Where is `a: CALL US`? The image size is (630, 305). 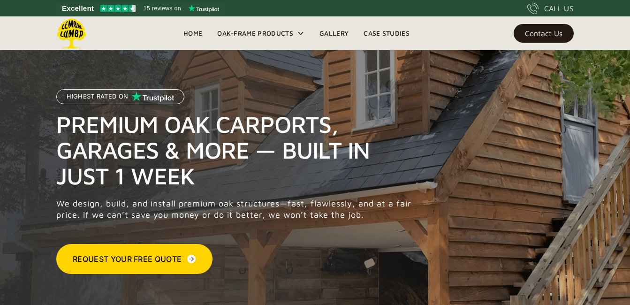
a: CALL US is located at coordinates (551, 8).